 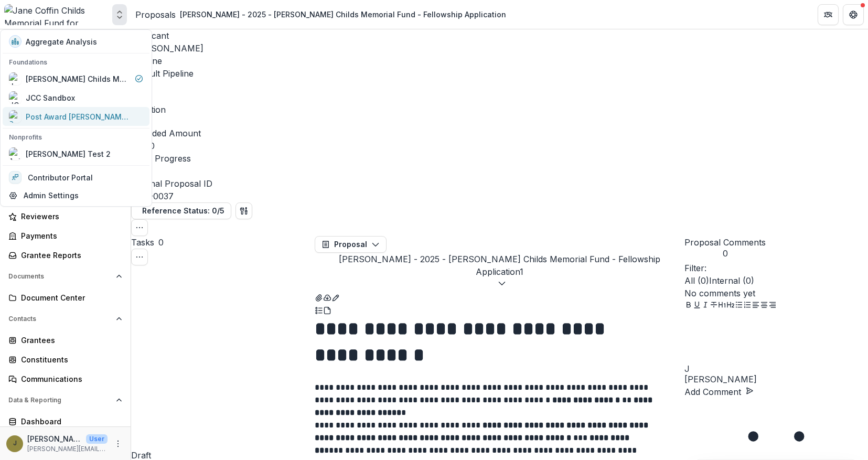 I want to click on button: Add Comment, so click(x=719, y=392).